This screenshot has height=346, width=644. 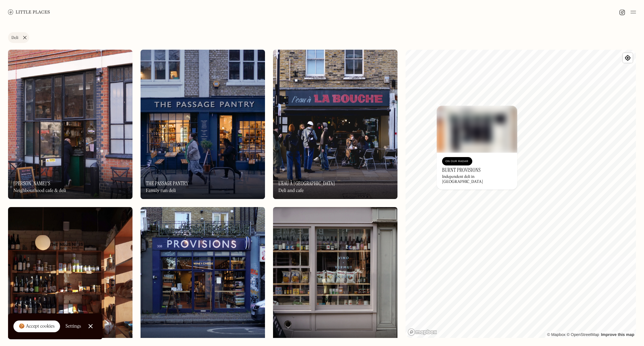 What do you see at coordinates (287, 341) in the screenshot?
I see `h3: Furanxo` at bounding box center [287, 341].